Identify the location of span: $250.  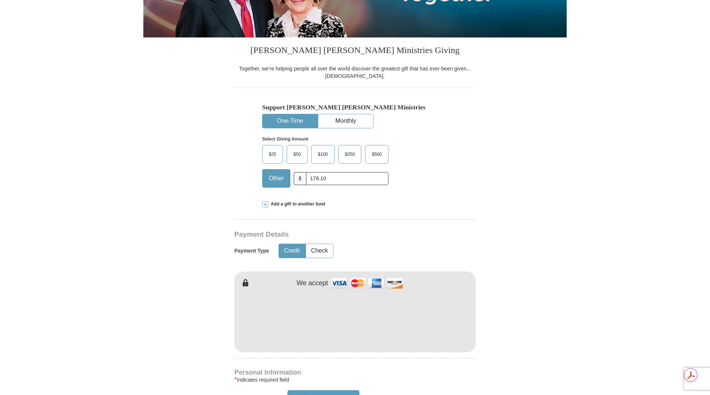
(350, 154).